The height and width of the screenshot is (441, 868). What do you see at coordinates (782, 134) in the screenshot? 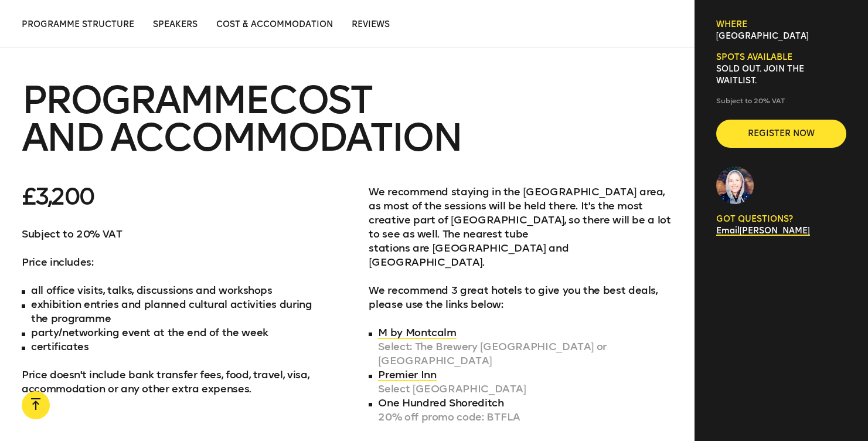
I see `button: Register now` at bounding box center [782, 134].